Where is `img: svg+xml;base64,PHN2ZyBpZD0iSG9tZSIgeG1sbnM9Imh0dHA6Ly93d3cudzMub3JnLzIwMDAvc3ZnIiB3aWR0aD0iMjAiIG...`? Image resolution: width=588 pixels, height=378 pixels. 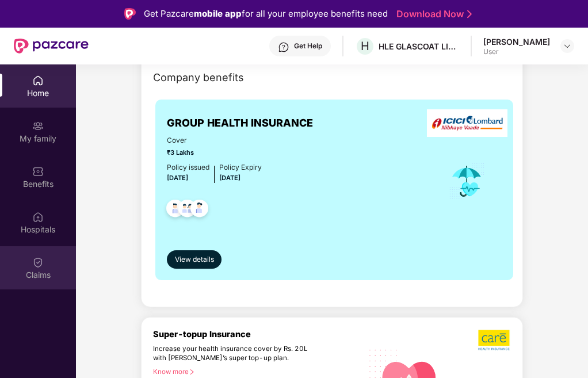
img: svg+xml;base64,PHN2ZyBpZD0iSG9tZSIgeG1sbnM9Imh0dHA6Ly93d3cudzMub3JnLzIwMDAvc3ZnIiB3aWR0aD0iMjAiIG... is located at coordinates (38, 80).